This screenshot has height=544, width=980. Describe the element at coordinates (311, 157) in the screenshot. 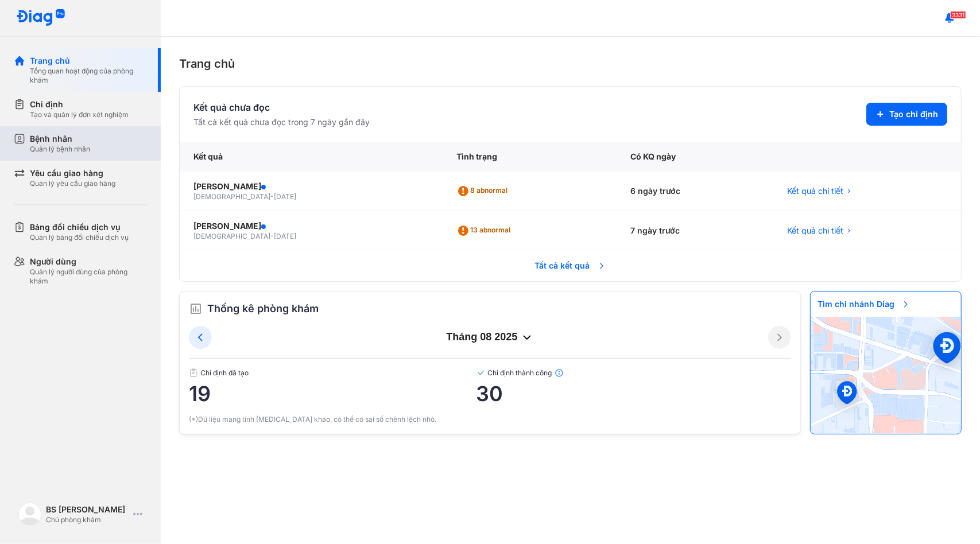

I see `div: Kết quả` at that location.